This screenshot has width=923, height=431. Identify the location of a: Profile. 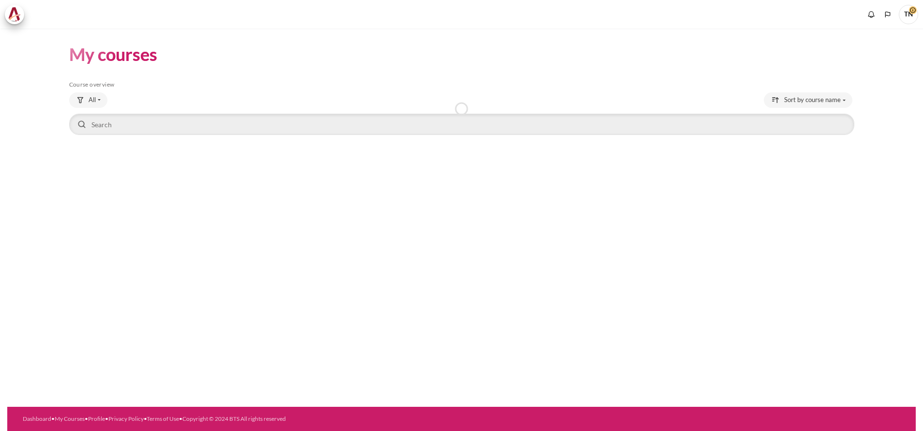
(96, 418).